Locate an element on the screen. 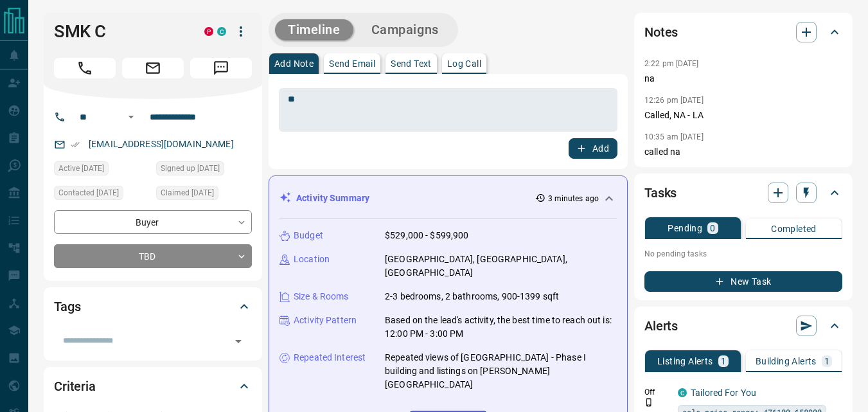 This screenshot has width=868, height=412. p: Budget is located at coordinates (309, 235).